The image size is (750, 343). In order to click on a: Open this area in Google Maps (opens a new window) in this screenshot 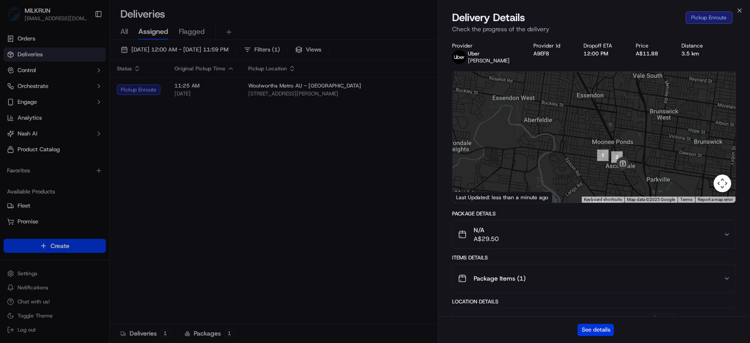, I will do `click(469, 197)`.